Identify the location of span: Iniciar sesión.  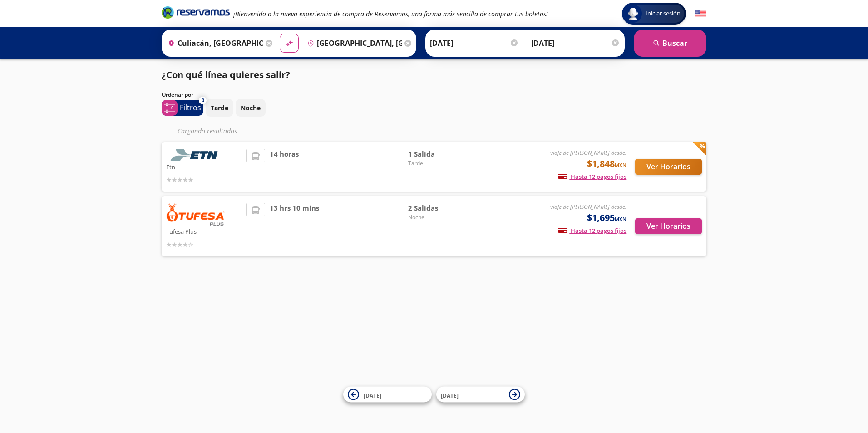
(663, 14).